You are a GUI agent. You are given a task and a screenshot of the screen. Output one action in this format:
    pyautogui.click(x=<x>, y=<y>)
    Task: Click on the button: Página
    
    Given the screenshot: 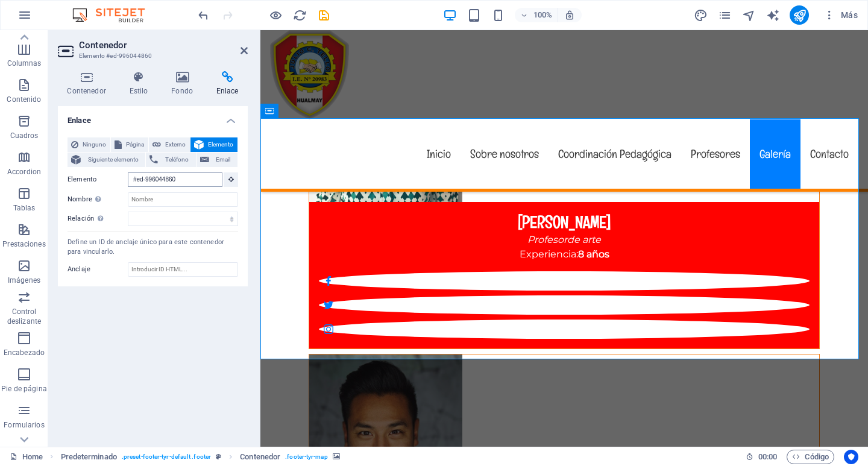 What is the action you would take?
    pyautogui.click(x=130, y=145)
    